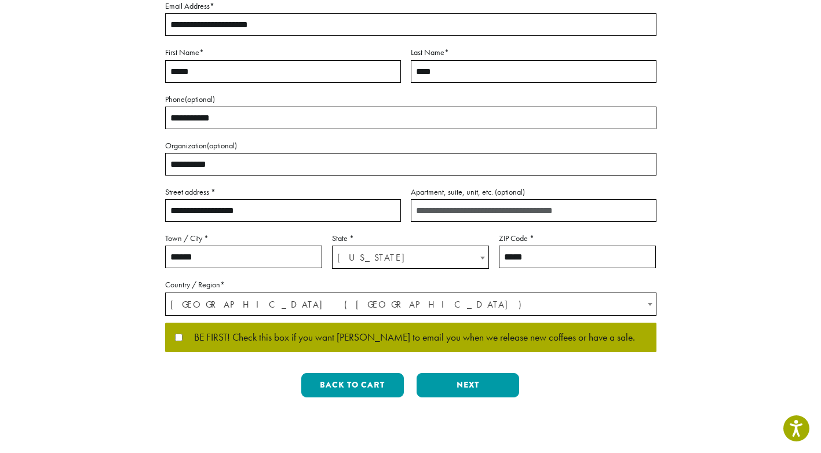 The width and height of the screenshot is (821, 453). Describe the element at coordinates (534, 52) in the screenshot. I see `label: Last Name` at that location.